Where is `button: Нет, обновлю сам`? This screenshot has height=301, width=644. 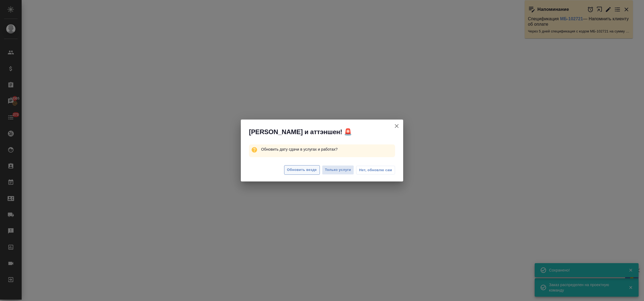
button: Нет, обновлю сам is located at coordinates (375, 170).